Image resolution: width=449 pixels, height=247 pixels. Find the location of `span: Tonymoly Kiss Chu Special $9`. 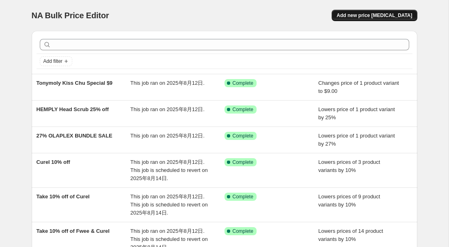

span: Tonymoly Kiss Chu Special $9 is located at coordinates (75, 83).